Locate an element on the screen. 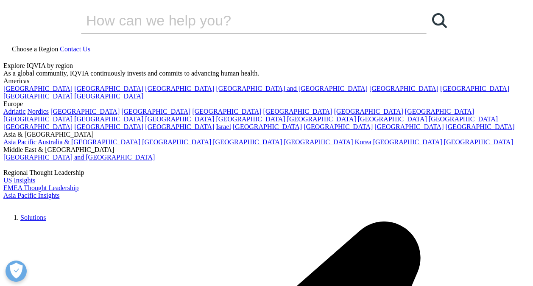 This screenshot has width=533, height=286. svg: Search is located at coordinates (439, 20).